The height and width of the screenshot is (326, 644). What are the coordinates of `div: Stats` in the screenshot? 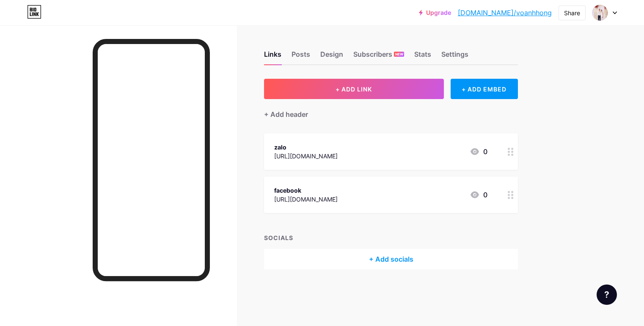 It's located at (423, 57).